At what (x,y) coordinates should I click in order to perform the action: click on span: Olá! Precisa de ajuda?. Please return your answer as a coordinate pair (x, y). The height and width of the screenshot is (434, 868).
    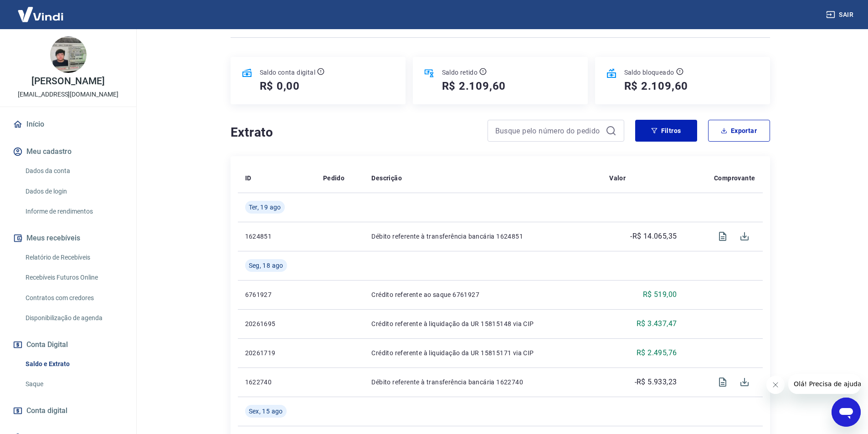
    Looking at the image, I should click on (41, 10).